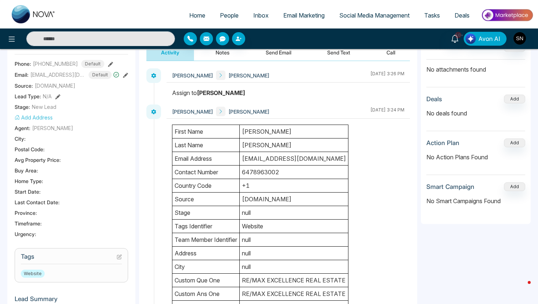 The height and width of the screenshot is (304, 538). Describe the element at coordinates (470, 39) in the screenshot. I see `img: Lead Flow` at that location.